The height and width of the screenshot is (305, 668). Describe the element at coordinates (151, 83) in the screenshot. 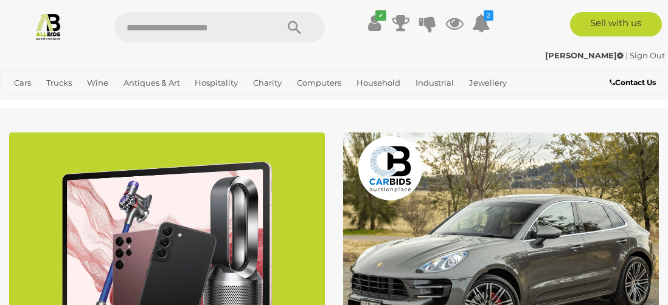

I see `a: Antiques & Art` at that location.